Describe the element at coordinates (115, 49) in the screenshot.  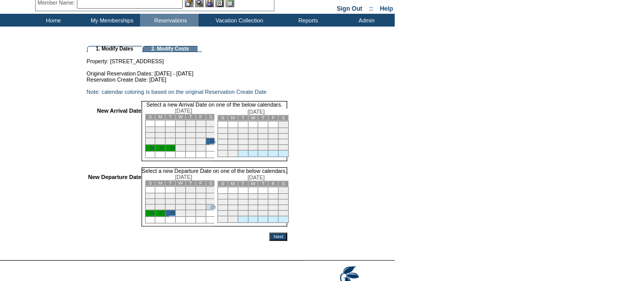
I see `td: 1. Modify Dates` at that location.